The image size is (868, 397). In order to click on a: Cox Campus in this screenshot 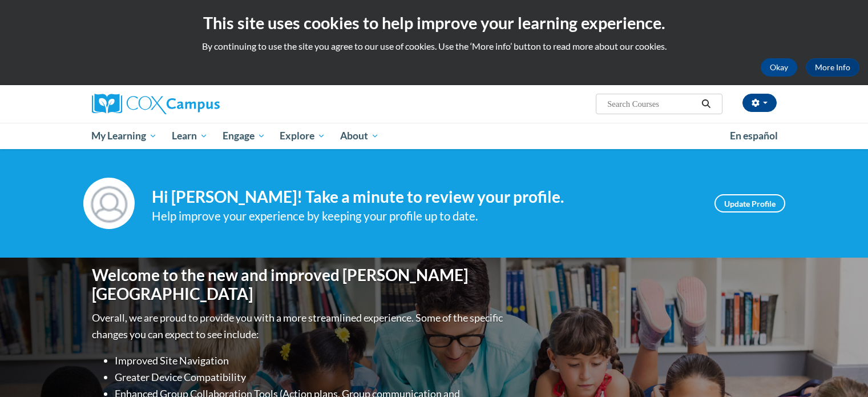, I will do `click(201, 104)`.